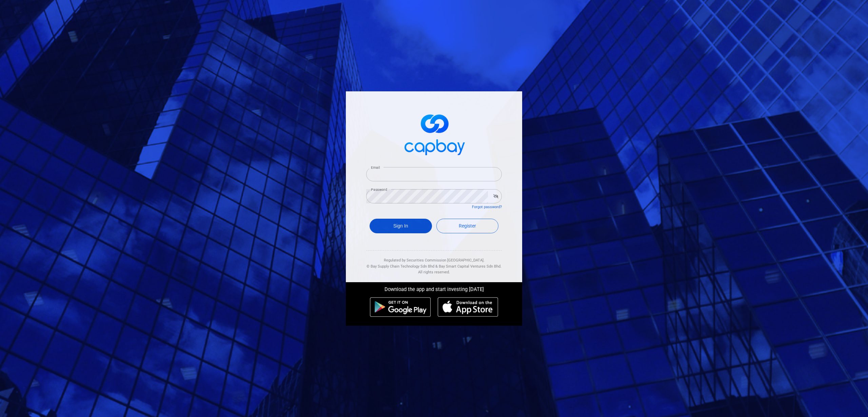 The height and width of the screenshot is (417, 868). What do you see at coordinates (401, 266) in the screenshot?
I see `span: © Bay Supply Chain Technology Sdn Bhd` at bounding box center [401, 266].